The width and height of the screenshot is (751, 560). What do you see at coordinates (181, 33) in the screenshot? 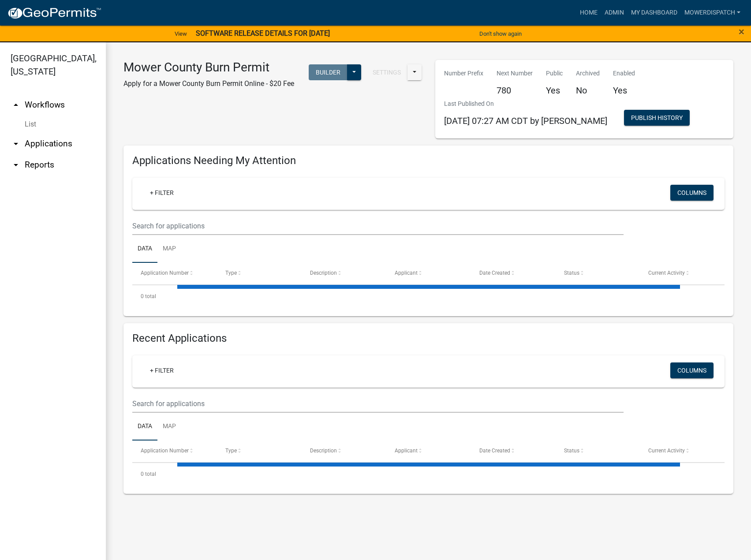
I see `a: View` at bounding box center [181, 33].